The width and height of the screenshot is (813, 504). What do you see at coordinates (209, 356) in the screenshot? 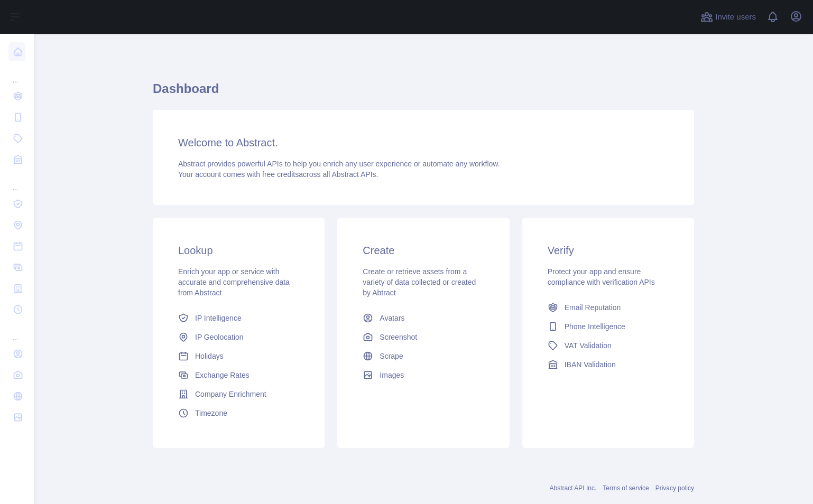
I see `span: Holidays` at bounding box center [209, 356].